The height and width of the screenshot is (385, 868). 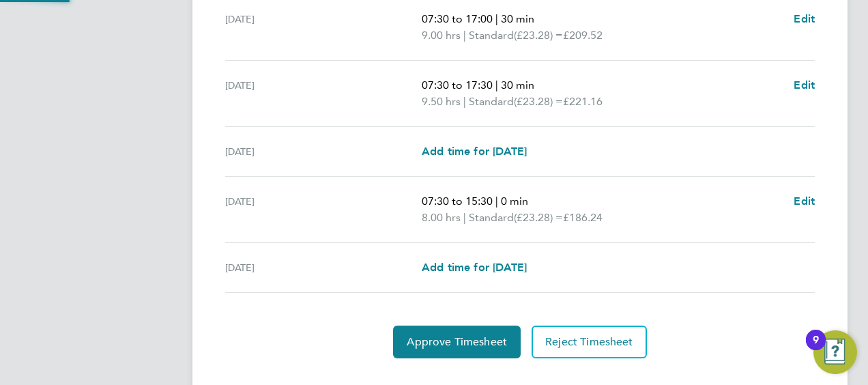 What do you see at coordinates (457, 342) in the screenshot?
I see `span: Approve Timesheet` at bounding box center [457, 342].